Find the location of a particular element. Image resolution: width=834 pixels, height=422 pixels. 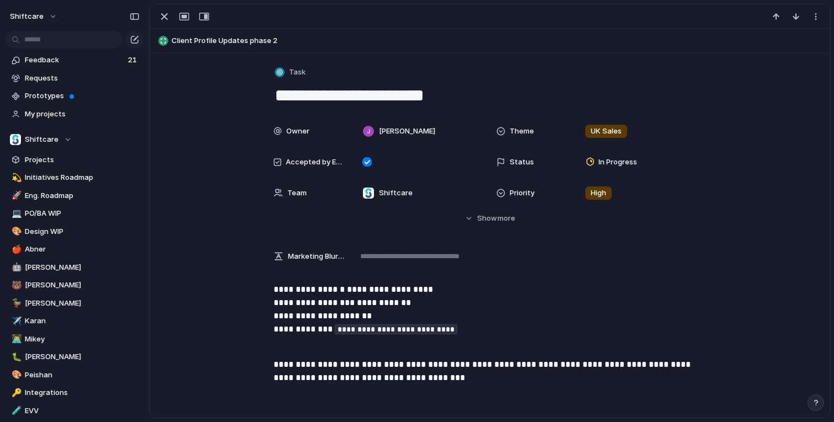

a: Prototypes is located at coordinates (75, 96).